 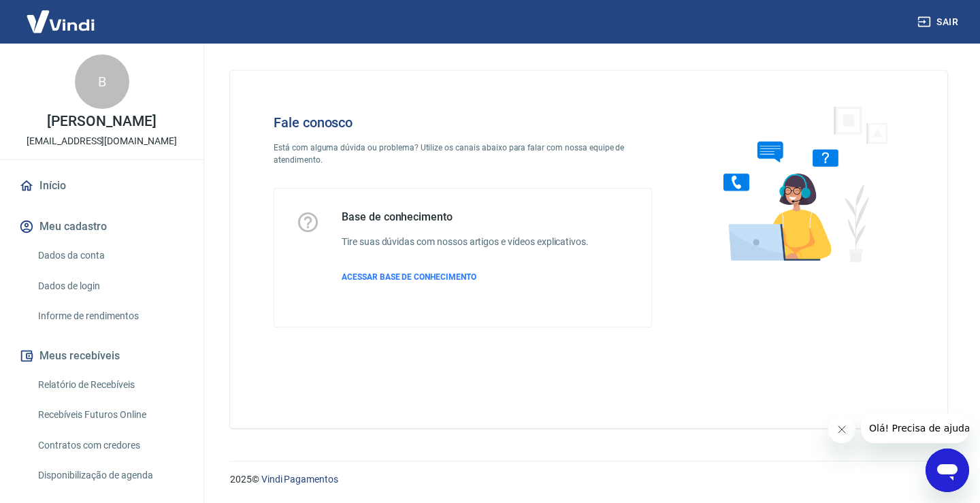 What do you see at coordinates (110, 255) in the screenshot?
I see `a: Dados da conta` at bounding box center [110, 255].